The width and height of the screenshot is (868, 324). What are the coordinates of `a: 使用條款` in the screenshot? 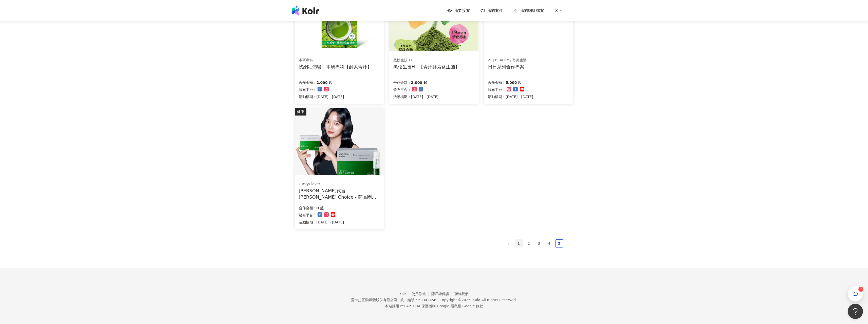 It's located at (421, 294).